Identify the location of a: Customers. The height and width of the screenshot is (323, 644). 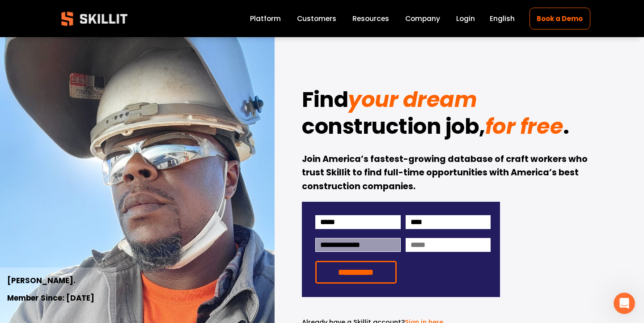
(317, 18).